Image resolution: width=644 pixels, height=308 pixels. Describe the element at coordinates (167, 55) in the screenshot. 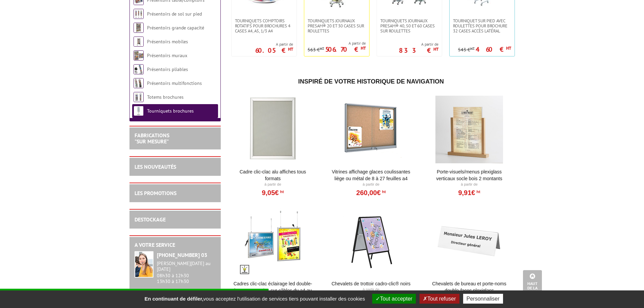

I see `a: Présentoirs muraux` at that location.